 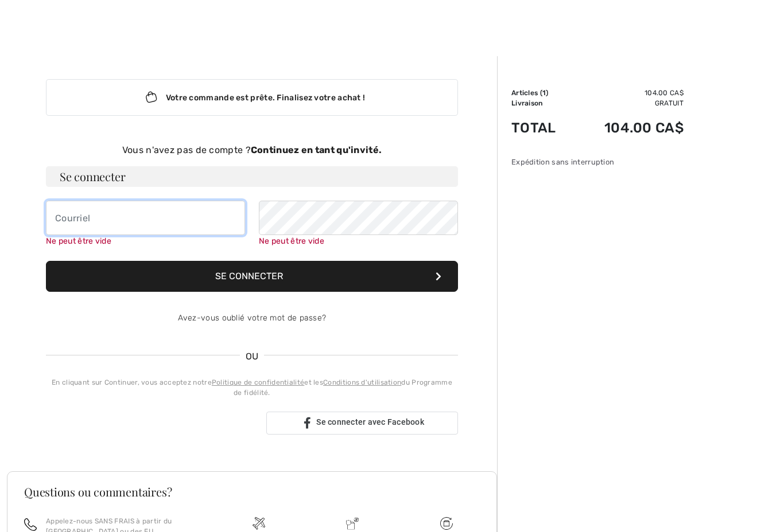 I want to click on div: Vous n'avez pas de compte ?, so click(x=252, y=150).